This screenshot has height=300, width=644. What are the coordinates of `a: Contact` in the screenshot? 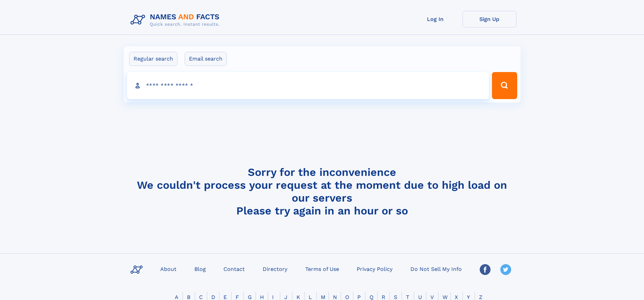 It's located at (234, 269).